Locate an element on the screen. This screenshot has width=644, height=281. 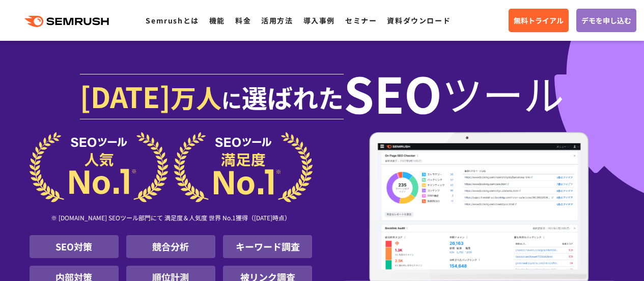
a: セミナー is located at coordinates (361, 21).